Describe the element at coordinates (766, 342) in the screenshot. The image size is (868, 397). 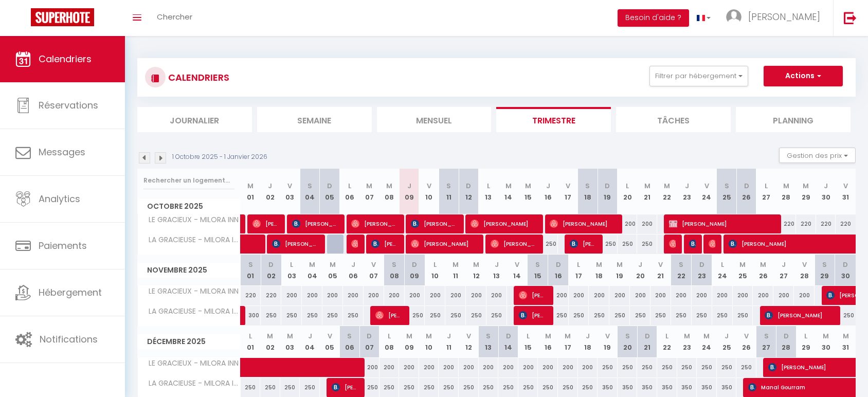
I see `th: 27` at that location.